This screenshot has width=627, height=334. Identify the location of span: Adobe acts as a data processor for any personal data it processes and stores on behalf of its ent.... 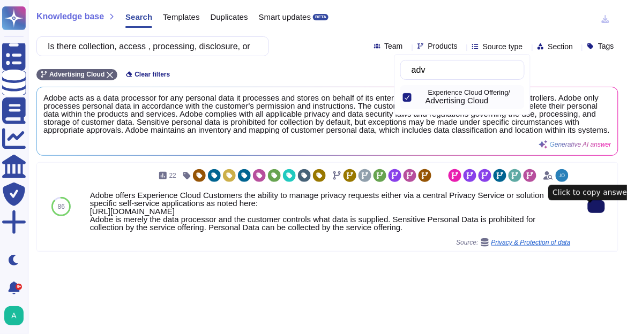
(327, 114).